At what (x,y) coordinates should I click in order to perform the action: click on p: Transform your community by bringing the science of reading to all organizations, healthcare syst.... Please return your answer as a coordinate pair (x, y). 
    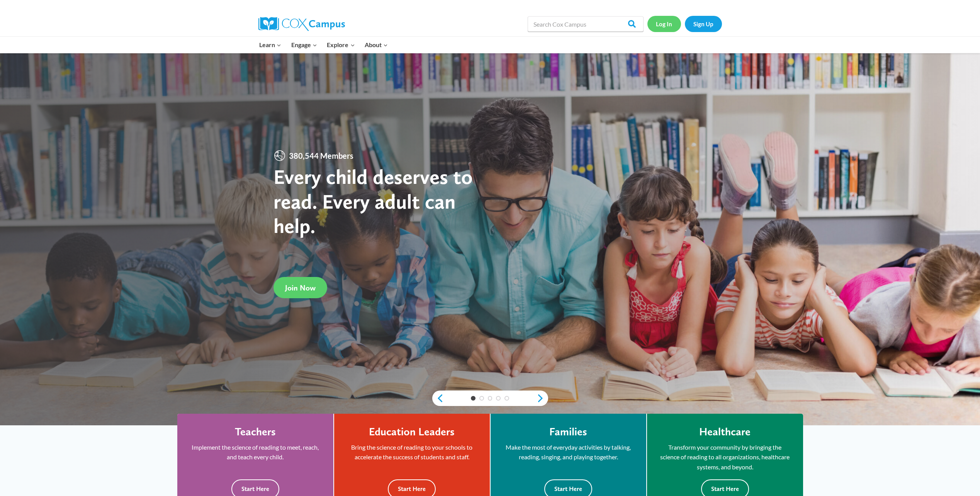
    Looking at the image, I should click on (725, 458).